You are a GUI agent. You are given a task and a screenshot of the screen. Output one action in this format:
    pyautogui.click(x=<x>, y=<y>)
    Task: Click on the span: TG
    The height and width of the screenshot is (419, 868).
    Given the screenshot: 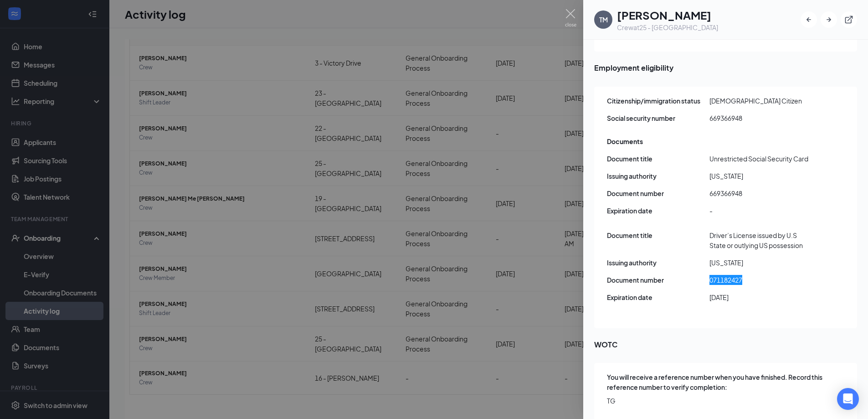 What is the action you would take?
    pyautogui.click(x=726, y=401)
    